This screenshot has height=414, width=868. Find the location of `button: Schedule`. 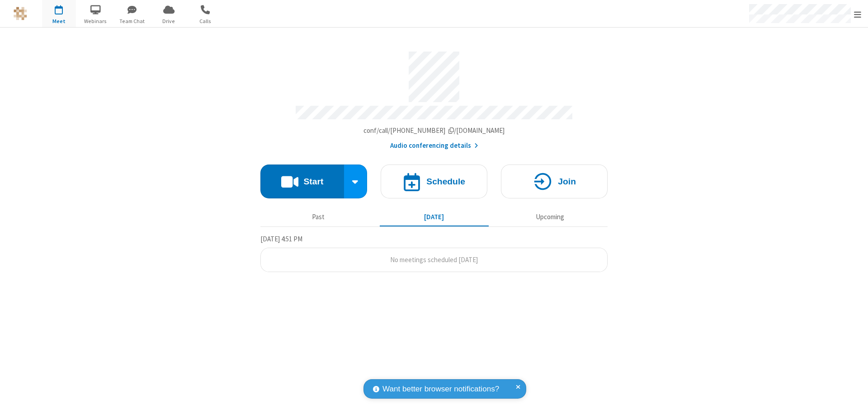

button: Schedule is located at coordinates (434, 181).